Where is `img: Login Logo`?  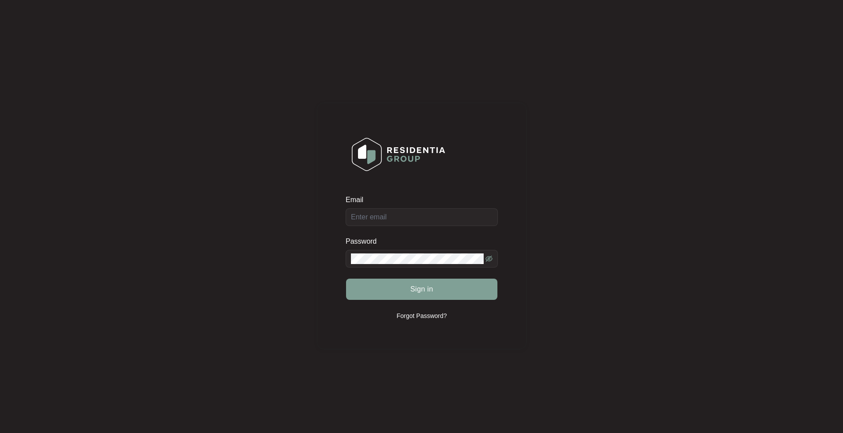
img: Login Logo is located at coordinates (398, 154).